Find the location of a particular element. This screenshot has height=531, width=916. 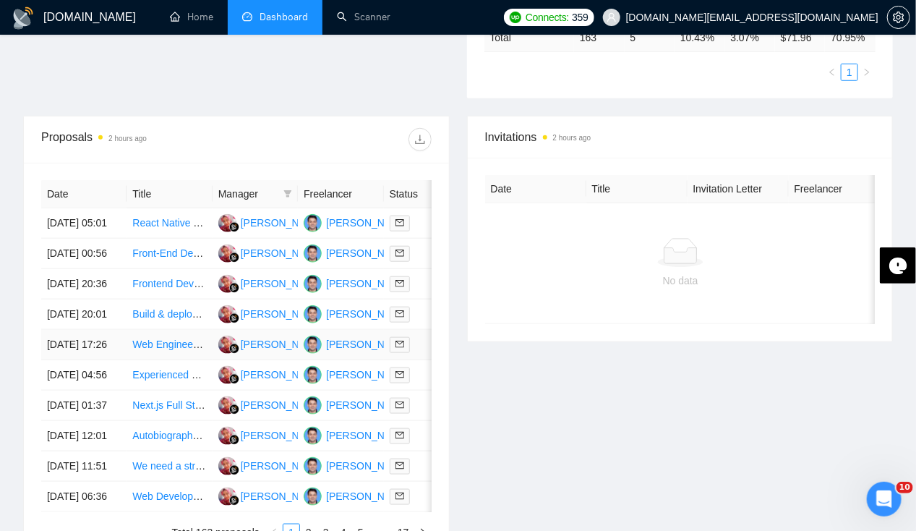

td: 163 is located at coordinates (598, 37).